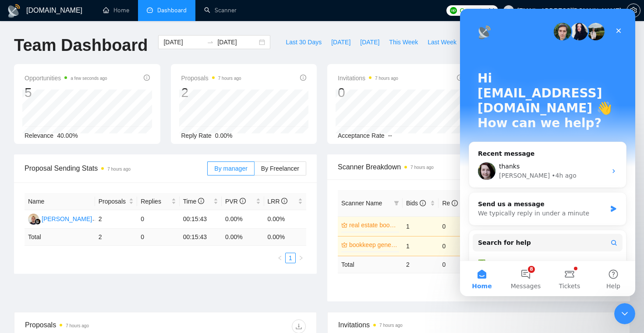  Describe the element at coordinates (87, 234) in the screenshot. I see `button: Search for help` at that location.